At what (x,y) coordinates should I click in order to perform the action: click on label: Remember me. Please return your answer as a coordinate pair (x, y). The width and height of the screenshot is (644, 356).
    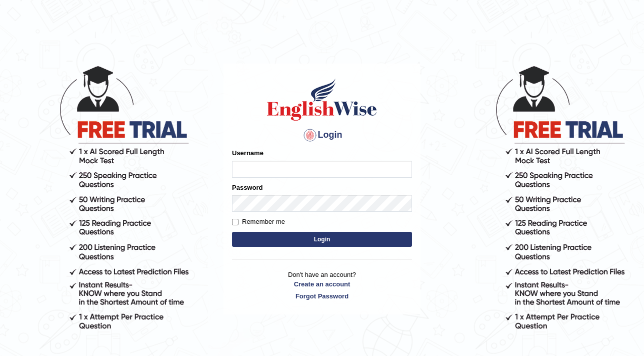
    Looking at the image, I should click on (258, 222).